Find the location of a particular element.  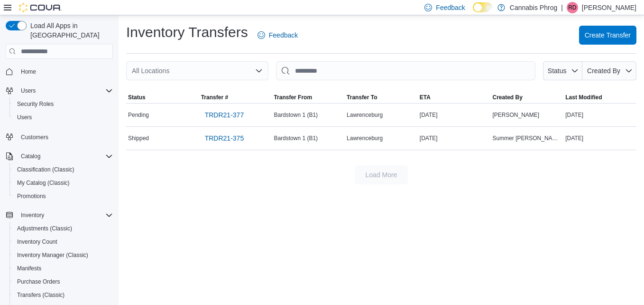

a: Security Roles is located at coordinates (35, 104).